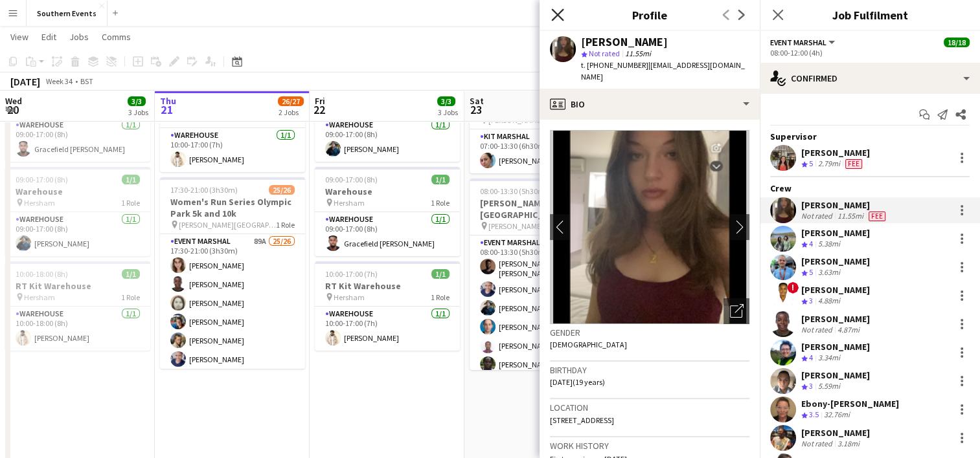 The image size is (980, 458). Describe the element at coordinates (19, 37) in the screenshot. I see `span: View` at that location.